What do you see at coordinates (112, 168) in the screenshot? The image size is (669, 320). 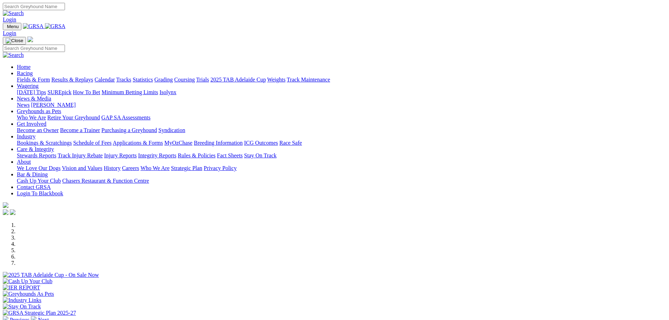 I see `a: History` at bounding box center [112, 168].